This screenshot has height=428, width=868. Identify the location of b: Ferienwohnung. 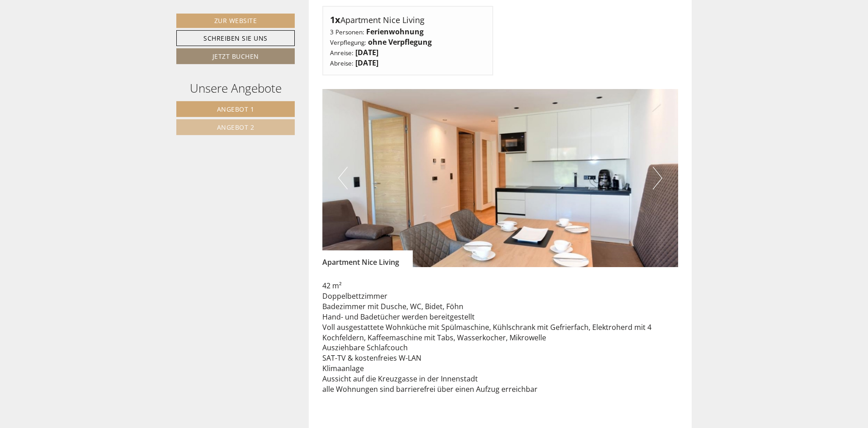
(395, 31).